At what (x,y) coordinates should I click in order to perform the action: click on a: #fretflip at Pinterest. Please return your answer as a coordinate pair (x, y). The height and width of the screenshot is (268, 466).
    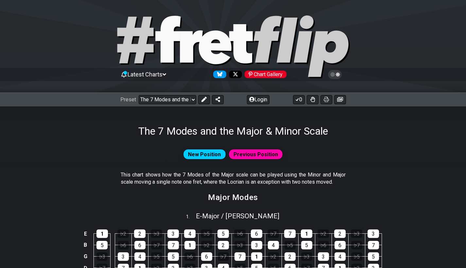
    Looking at the image, I should click on (264, 74).